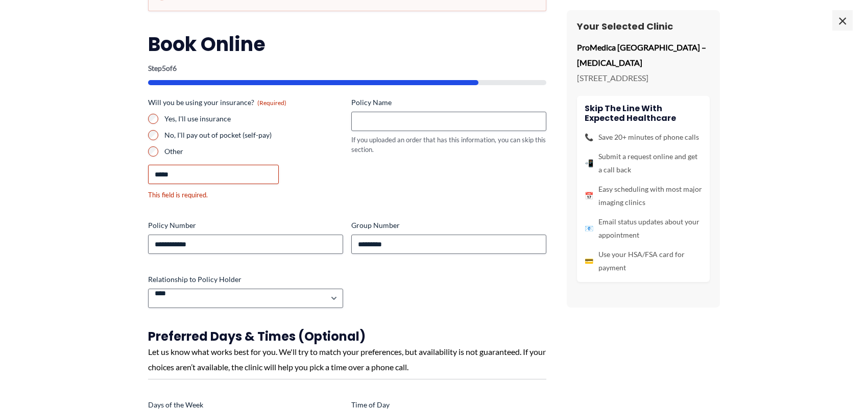  Describe the element at coordinates (253, 151) in the screenshot. I see `label: Other` at that location.